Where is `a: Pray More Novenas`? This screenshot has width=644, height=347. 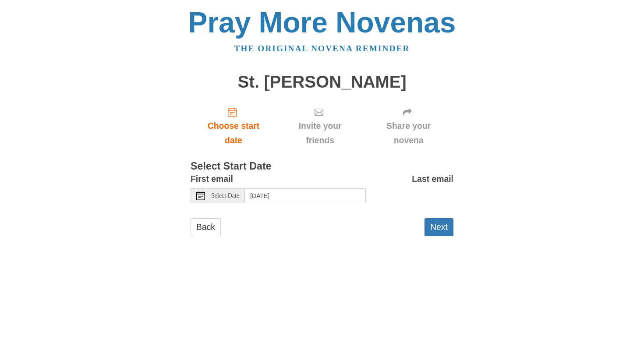 a: Pray More Novenas is located at coordinates (322, 22).